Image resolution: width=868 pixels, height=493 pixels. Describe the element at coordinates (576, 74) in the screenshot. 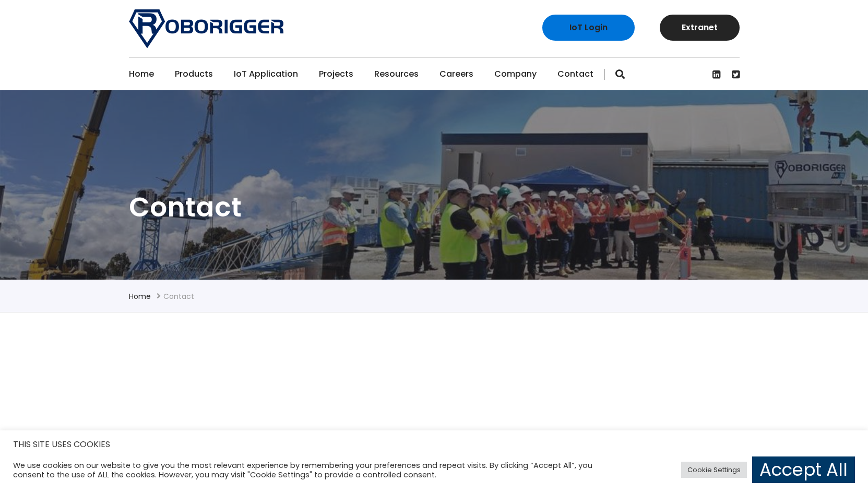

I see `a: Contact` at that location.